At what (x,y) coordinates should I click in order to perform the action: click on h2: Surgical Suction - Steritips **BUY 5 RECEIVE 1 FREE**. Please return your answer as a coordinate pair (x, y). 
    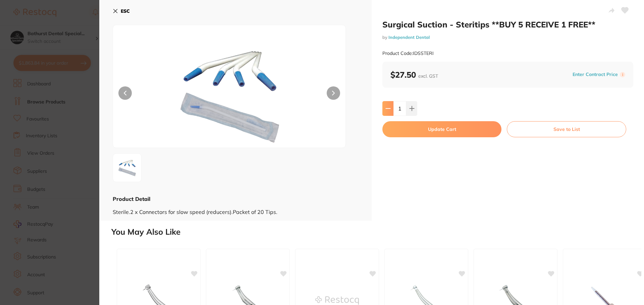
    Looking at the image, I should click on (508, 24).